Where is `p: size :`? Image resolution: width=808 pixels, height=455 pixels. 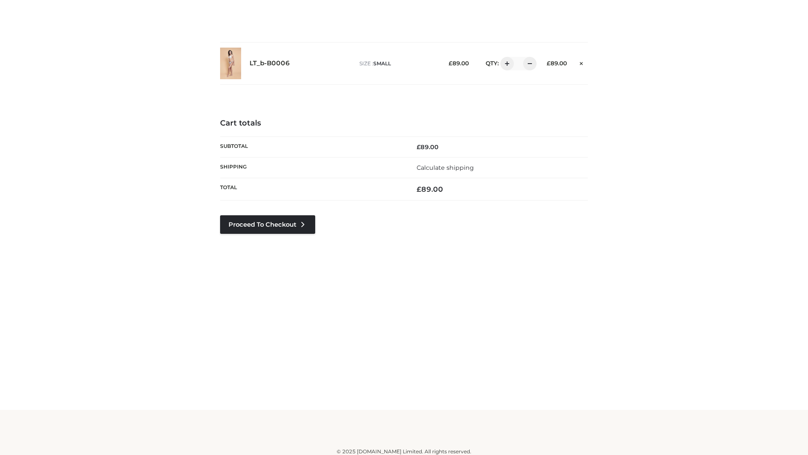
p: size : is located at coordinates (397, 64).